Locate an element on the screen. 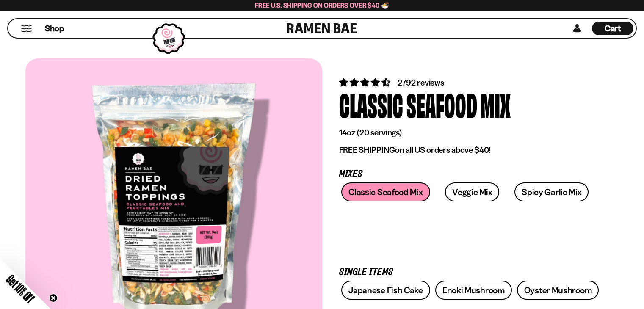 The image size is (644, 309). div: Seafood is located at coordinates (442, 104).